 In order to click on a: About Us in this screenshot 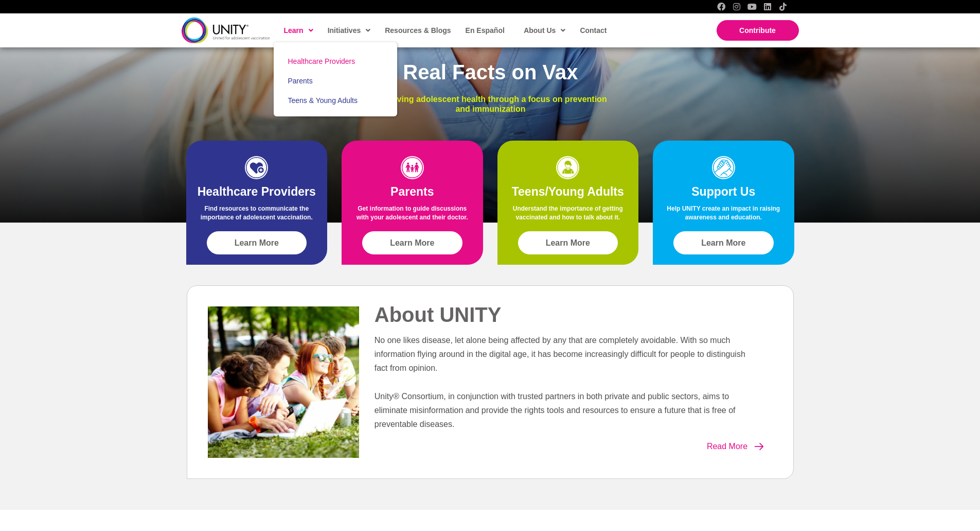, I will do `click(544, 30)`.